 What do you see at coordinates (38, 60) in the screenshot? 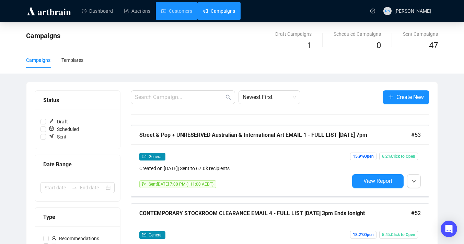
I see `div: Campaigns` at bounding box center [38, 60].